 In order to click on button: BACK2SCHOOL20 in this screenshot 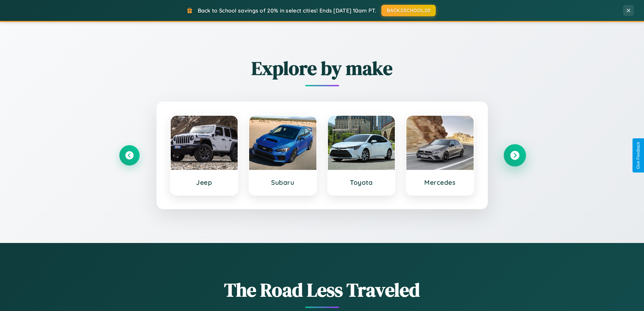, I will do `click(408, 10)`.